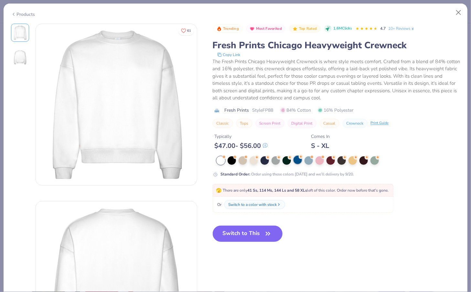  What do you see at coordinates (342, 28) in the screenshot?
I see `span: 1.6M Clicks` at bounding box center [342, 28].